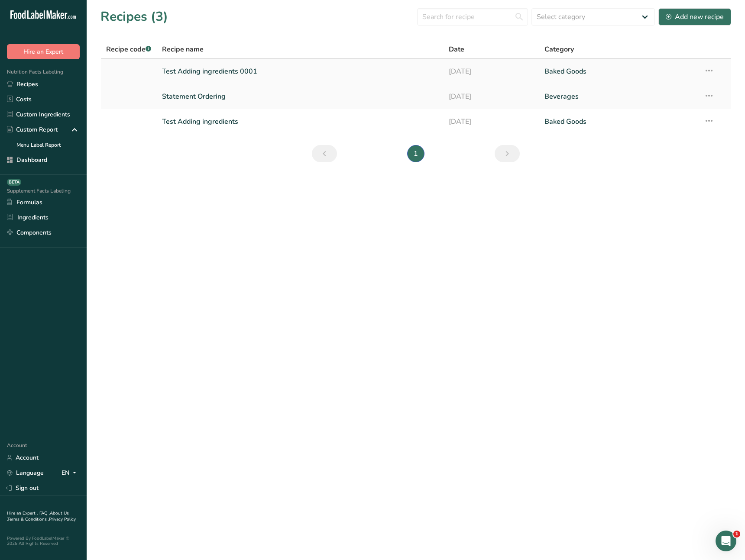  I want to click on a: Beverages, so click(619, 96).